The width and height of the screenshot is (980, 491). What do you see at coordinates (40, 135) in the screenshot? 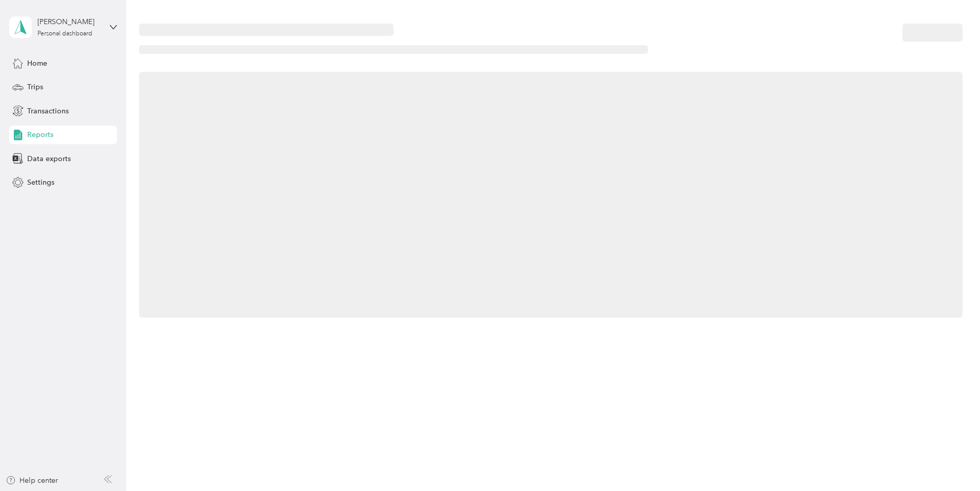
I see `span: Reports` at bounding box center [40, 135].